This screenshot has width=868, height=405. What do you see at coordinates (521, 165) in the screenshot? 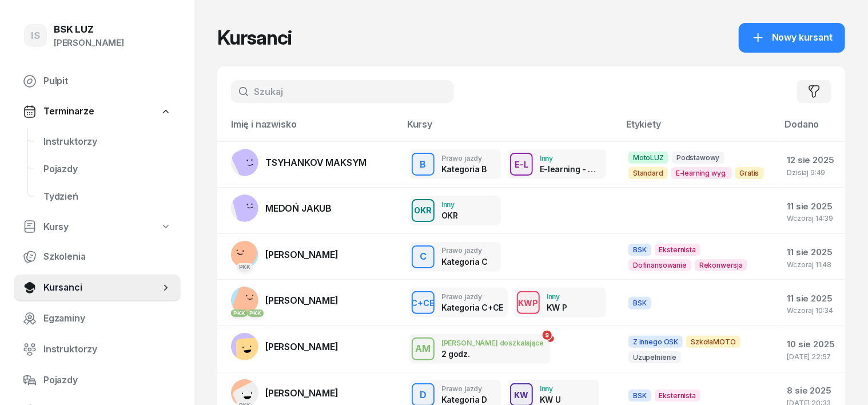
I see `div: E-L` at bounding box center [521, 165].